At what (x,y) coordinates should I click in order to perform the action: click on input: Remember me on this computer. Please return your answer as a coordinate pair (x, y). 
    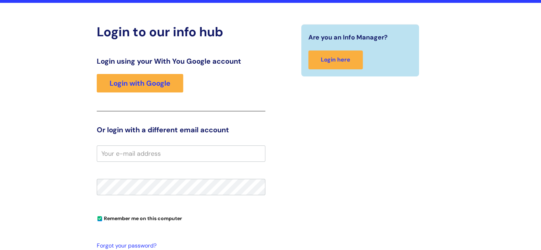
    Looking at the image, I should click on (100, 219).